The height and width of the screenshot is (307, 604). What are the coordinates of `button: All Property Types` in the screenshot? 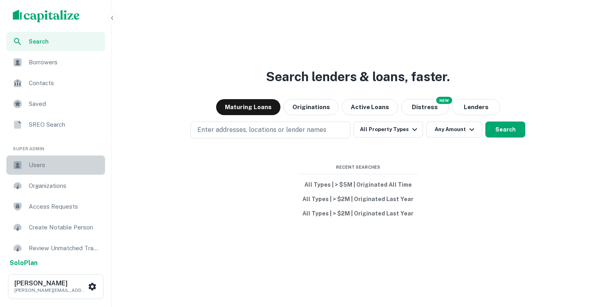 It's located at (389, 130).